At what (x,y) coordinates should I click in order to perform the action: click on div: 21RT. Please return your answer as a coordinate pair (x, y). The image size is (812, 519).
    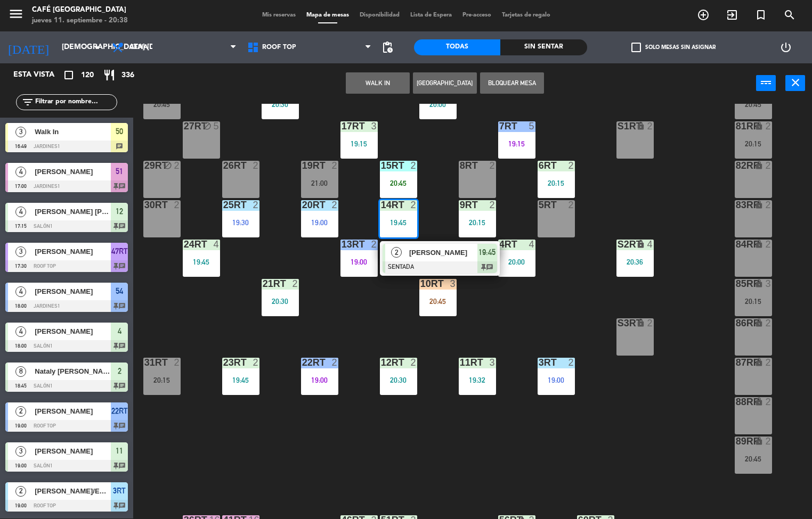
    Looking at the image, I should click on (262, 284).